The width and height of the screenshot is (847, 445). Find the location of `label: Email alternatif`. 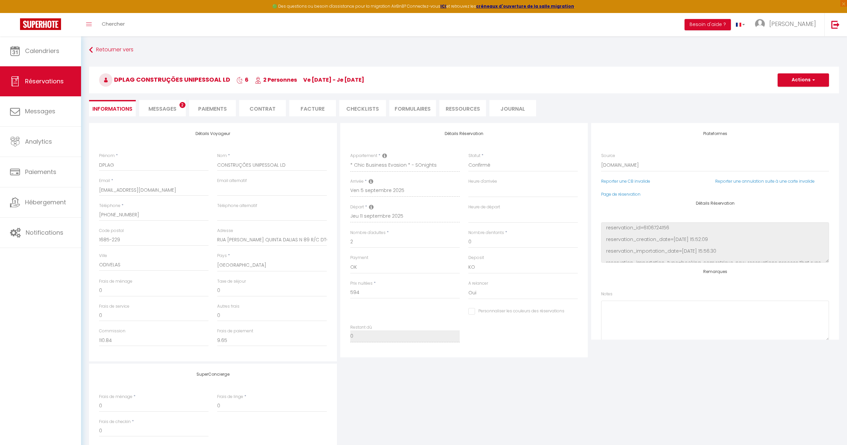

label: Email alternatif is located at coordinates (232, 181).